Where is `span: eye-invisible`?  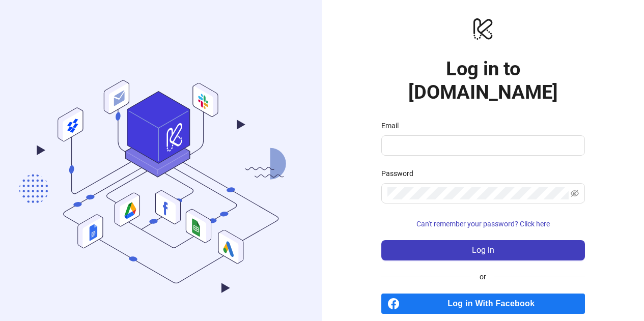 span: eye-invisible is located at coordinates (574, 193).